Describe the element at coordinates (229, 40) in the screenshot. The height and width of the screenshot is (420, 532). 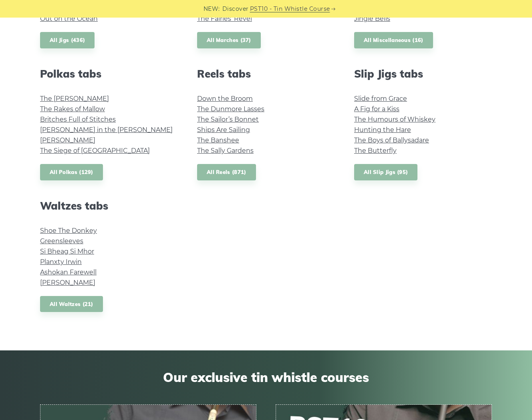
I see `a: All Marches (37)` at that location.